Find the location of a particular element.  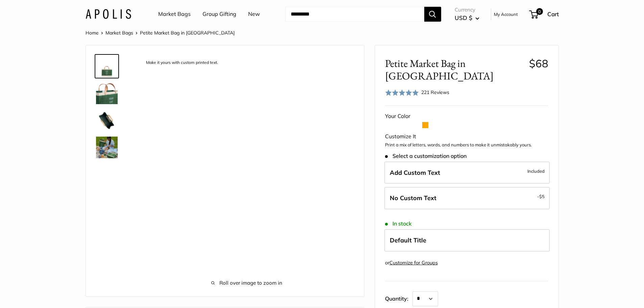

label: Quantity: is located at coordinates (399, 298).